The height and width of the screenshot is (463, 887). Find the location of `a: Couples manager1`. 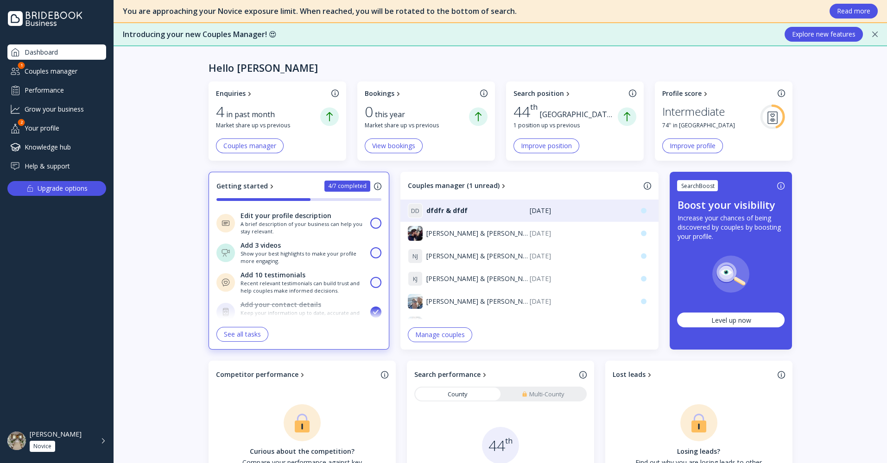

a: Couples manager1 is located at coordinates (57, 71).